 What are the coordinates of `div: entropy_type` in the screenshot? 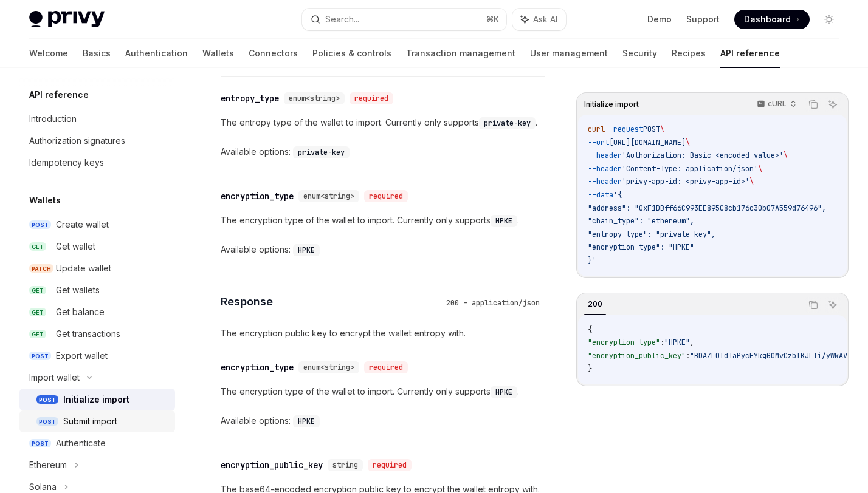 It's located at (250, 98).